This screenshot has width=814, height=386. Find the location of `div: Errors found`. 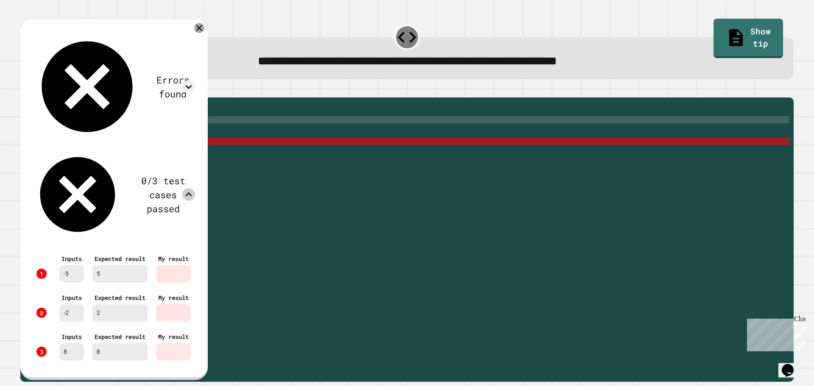

div: Errors found is located at coordinates (173, 87).